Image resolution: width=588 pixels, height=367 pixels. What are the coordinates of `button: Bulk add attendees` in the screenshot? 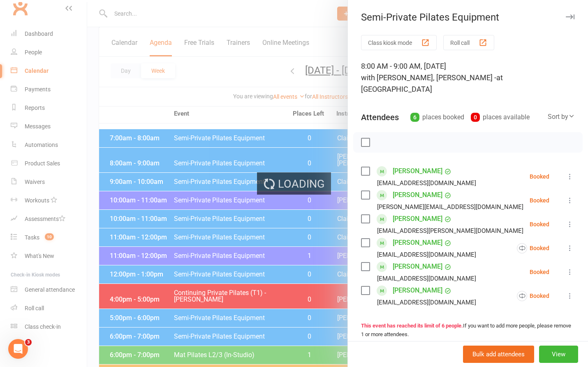 It's located at (499, 354).